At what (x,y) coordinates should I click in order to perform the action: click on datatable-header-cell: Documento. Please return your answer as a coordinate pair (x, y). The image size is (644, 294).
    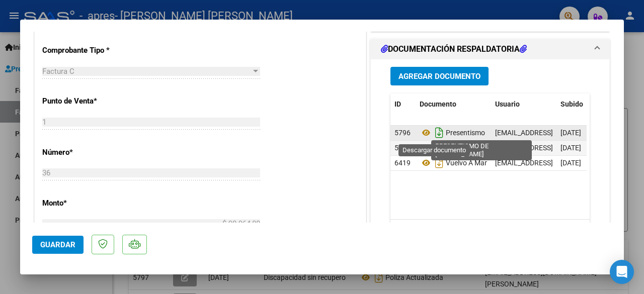
    Looking at the image, I should click on (453, 104).